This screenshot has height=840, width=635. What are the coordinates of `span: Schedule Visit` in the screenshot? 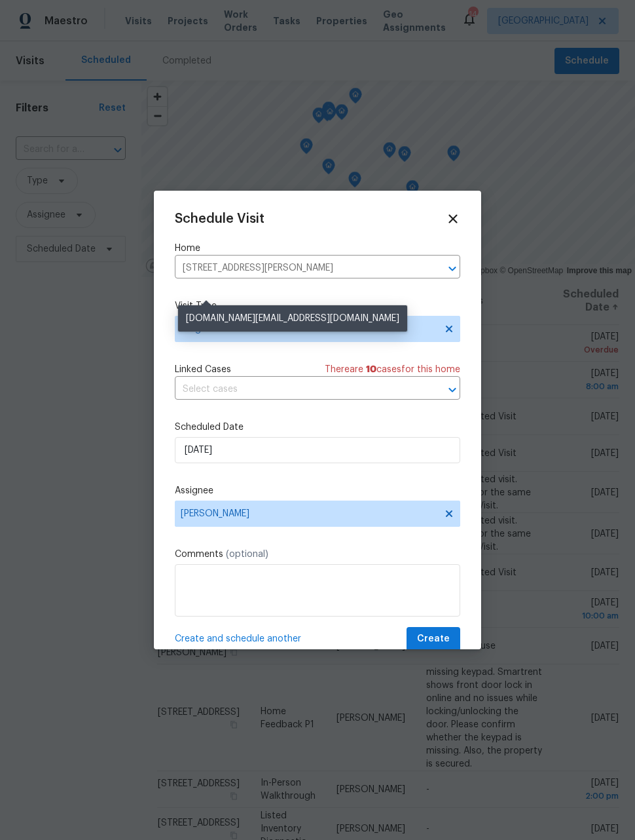 It's located at (220, 219).